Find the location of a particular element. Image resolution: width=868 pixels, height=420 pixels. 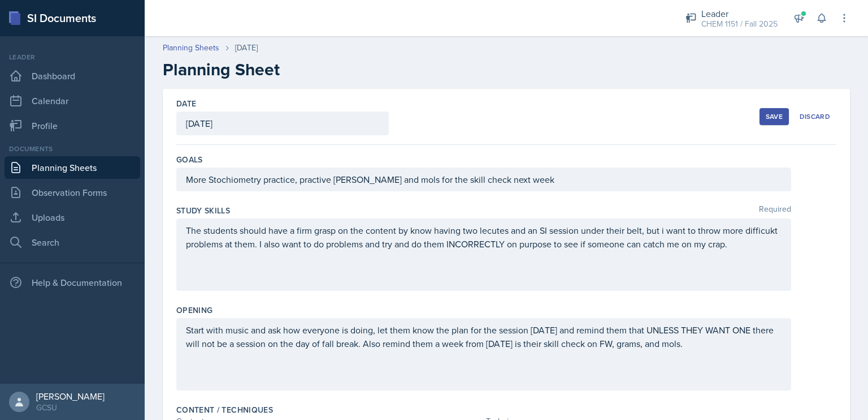

label: Study Skills is located at coordinates (203, 210).